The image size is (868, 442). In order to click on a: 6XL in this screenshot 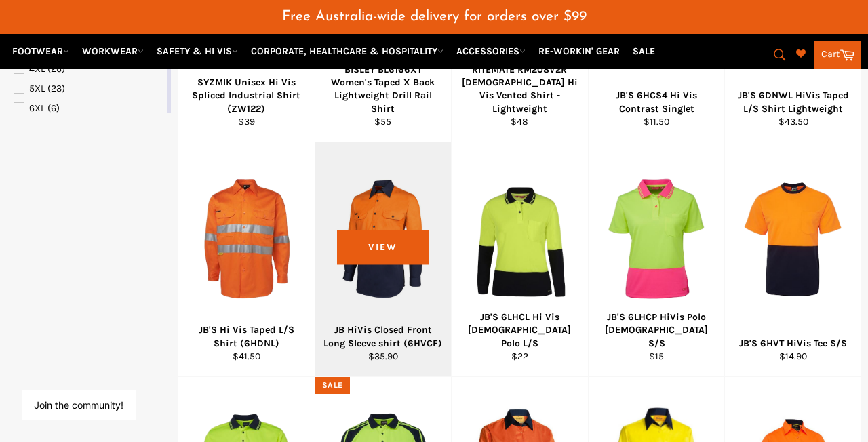, I will do `click(89, 108)`.